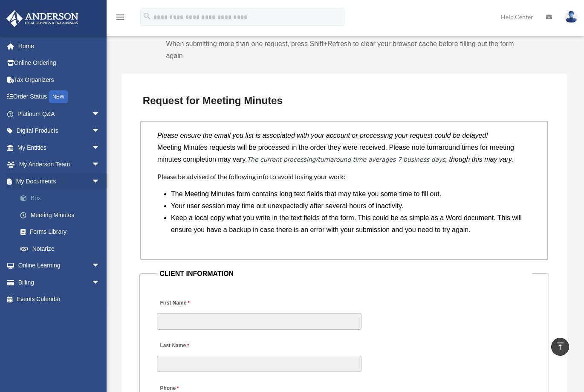 The width and height of the screenshot is (584, 392). What do you see at coordinates (60, 114) in the screenshot?
I see `a: Platinum Q&Aarrow_drop_down` at bounding box center [60, 114].